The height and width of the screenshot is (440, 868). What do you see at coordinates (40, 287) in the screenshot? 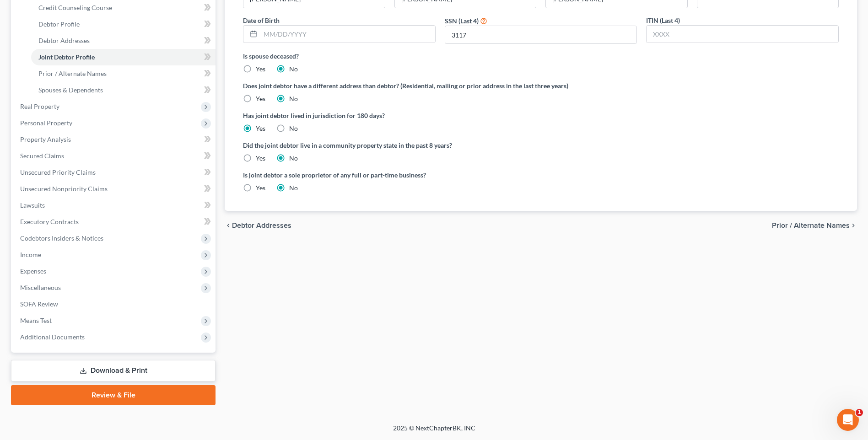
I see `span: Miscellaneous` at bounding box center [40, 287].